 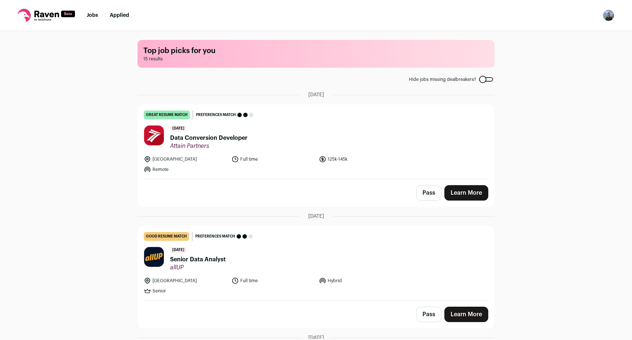 I want to click on button: Open dropdown, so click(x=609, y=15).